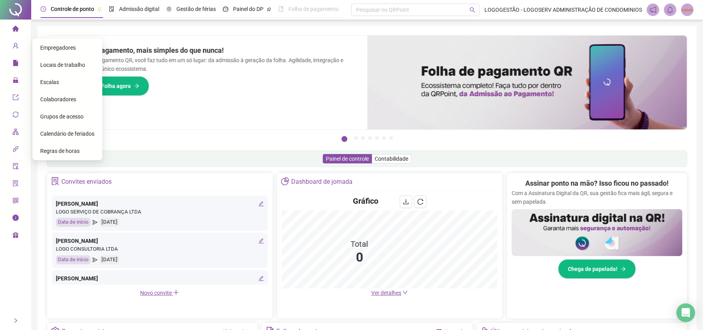 The height and width of the screenshot is (330, 703). Describe the element at coordinates (370, 138) in the screenshot. I see `button: 4` at that location.